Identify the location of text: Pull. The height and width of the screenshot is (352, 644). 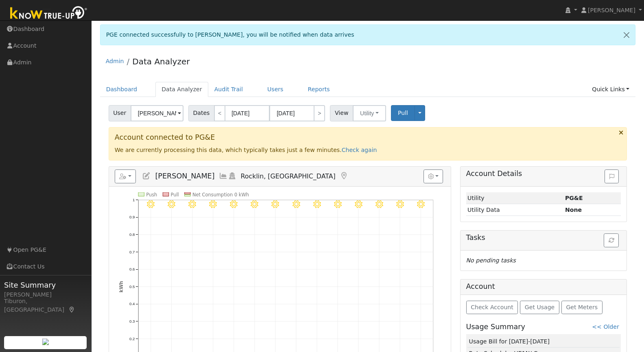
(174, 195).